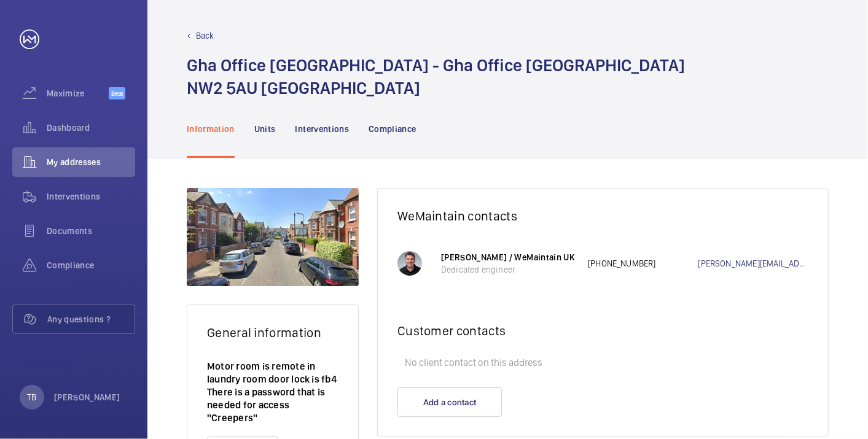 This screenshot has width=868, height=439. Describe the element at coordinates (602, 216) in the screenshot. I see `h2: WeMaintain contacts` at that location.